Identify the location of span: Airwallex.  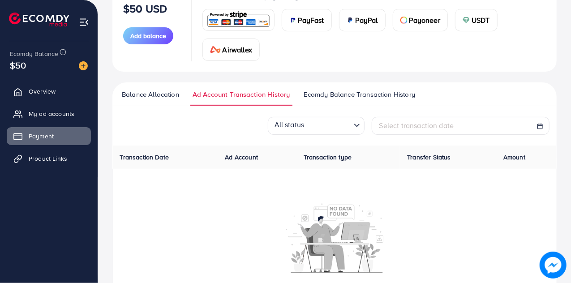
(237, 50).